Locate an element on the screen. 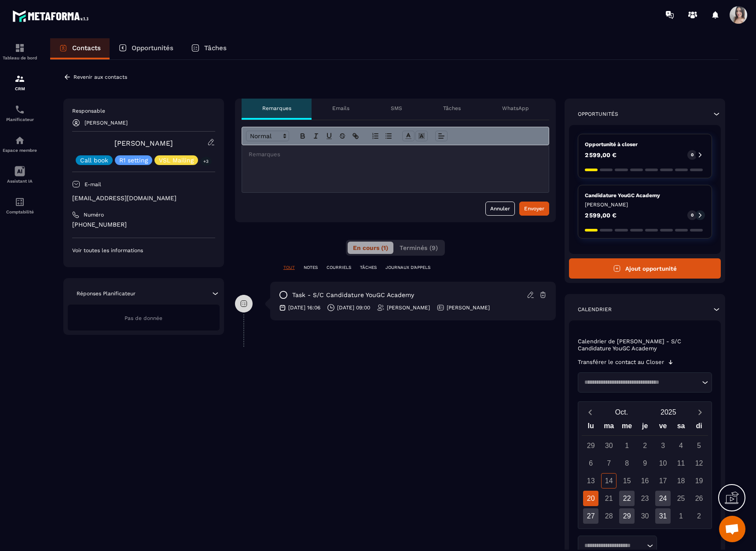 Image resolution: width=756 pixels, height=551 pixels. a: Assistant IA is located at coordinates (20, 175).